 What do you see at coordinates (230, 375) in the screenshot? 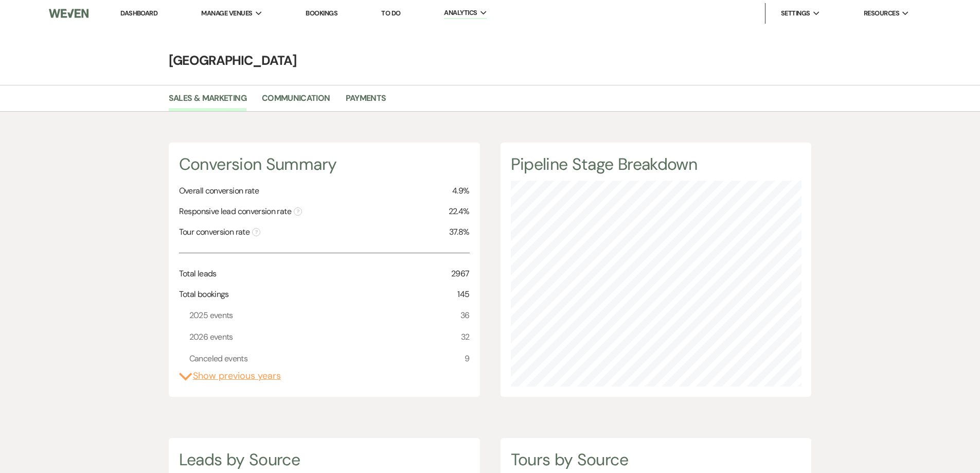
I see `button: Show previous years` at bounding box center [230, 375].